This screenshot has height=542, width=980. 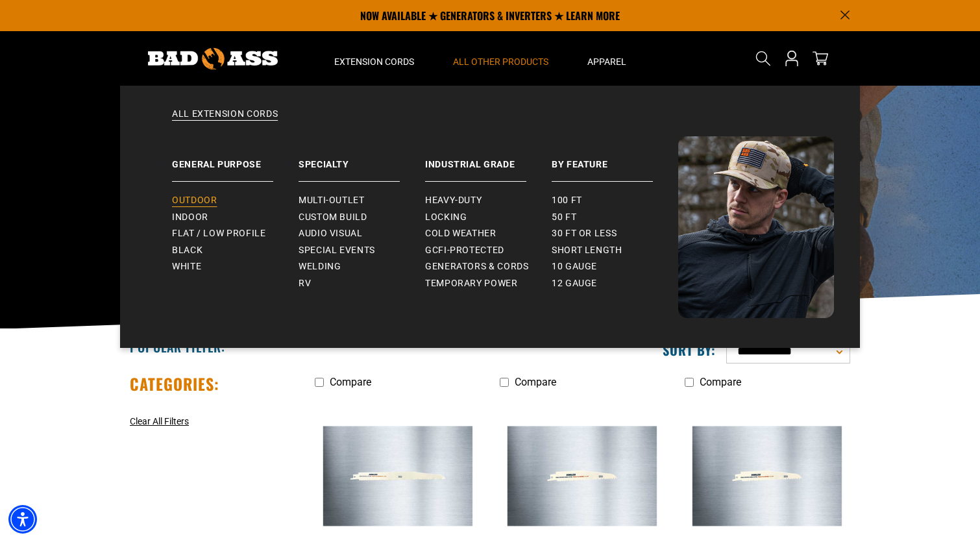 I want to click on a: By Feature, so click(x=615, y=159).